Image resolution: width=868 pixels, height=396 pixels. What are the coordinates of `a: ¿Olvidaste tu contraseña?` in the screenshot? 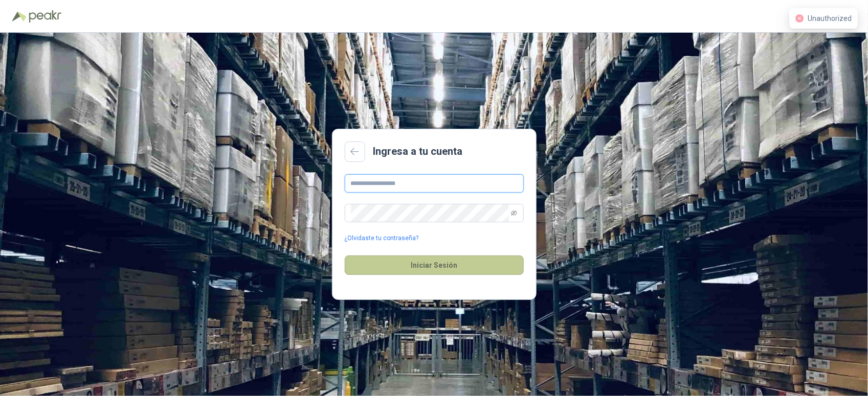 It's located at (381, 238).